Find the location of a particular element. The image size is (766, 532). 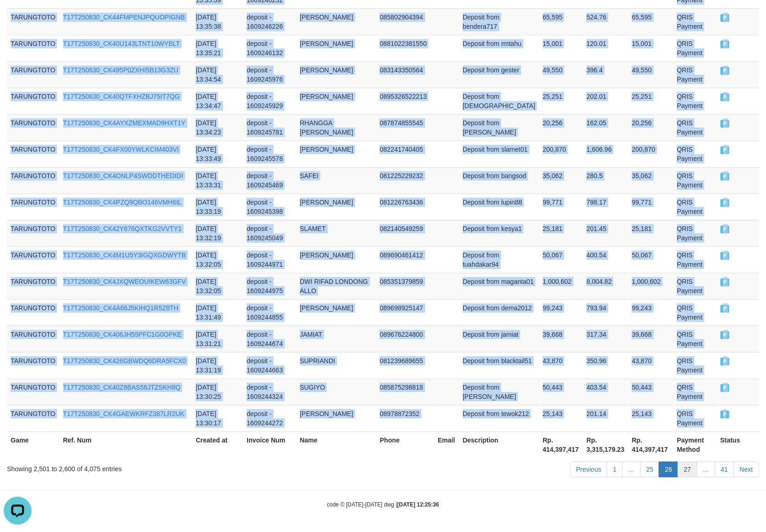

a: 25 is located at coordinates (650, 469).